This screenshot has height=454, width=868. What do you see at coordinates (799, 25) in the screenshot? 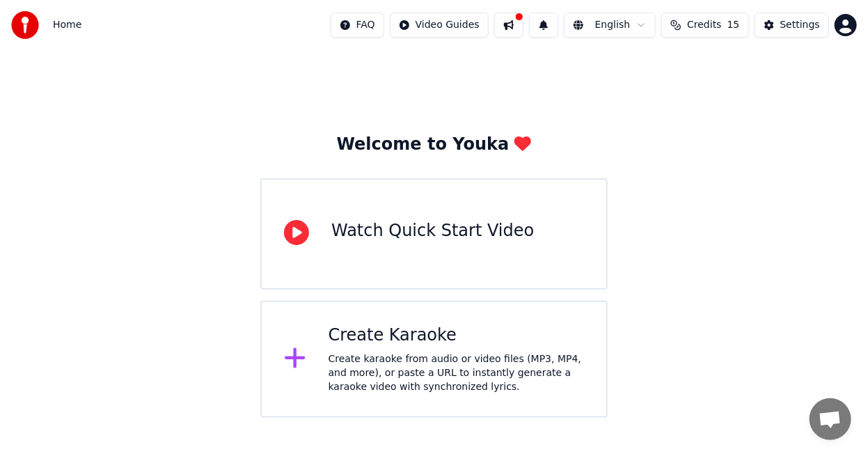
I see `div: Settings` at bounding box center [799, 25].